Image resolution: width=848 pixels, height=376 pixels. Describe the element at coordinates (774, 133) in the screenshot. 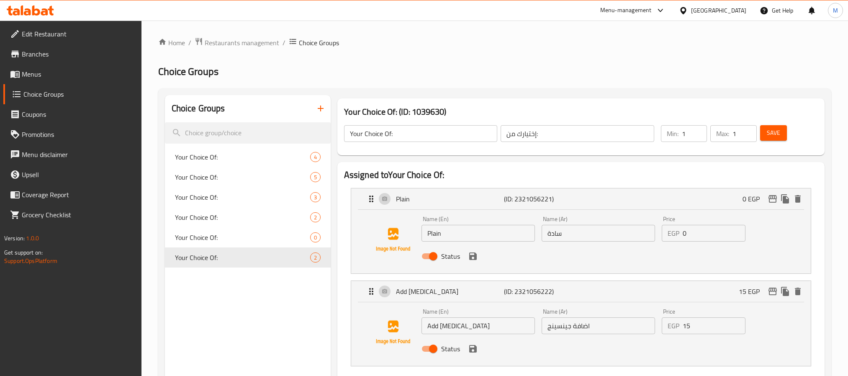

I see `button: Save` at that location.